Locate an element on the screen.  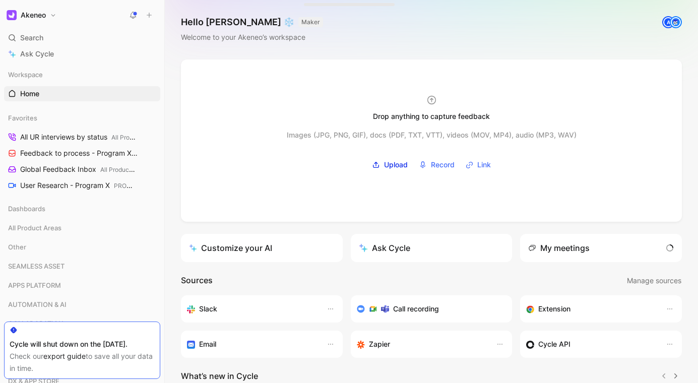
div: Search is located at coordinates (82, 38).